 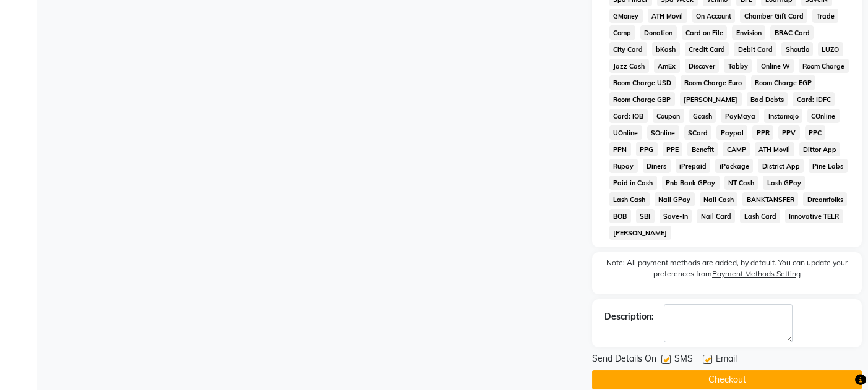 What do you see at coordinates (713, 82) in the screenshot?
I see `span: Room Charge Euro` at bounding box center [713, 82].